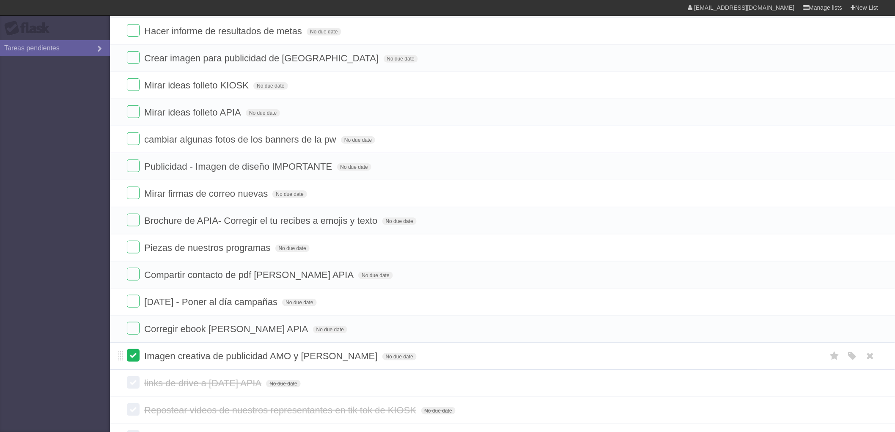 Image resolution: width=895 pixels, height=432 pixels. I want to click on span: Mirar firmas de correo nuevas, so click(207, 193).